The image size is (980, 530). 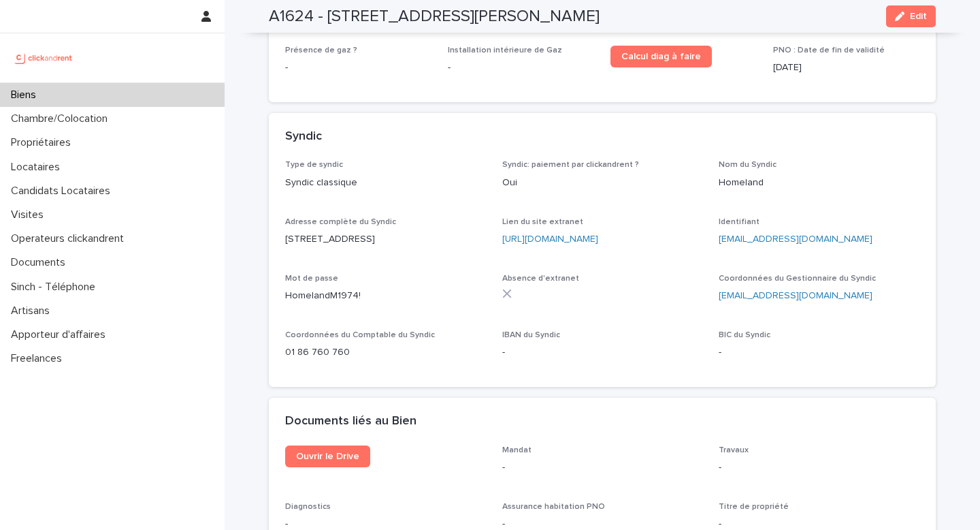 What do you see at coordinates (570, 164) in the screenshot?
I see `span: Syndic: paiement par clickandrent ?` at bounding box center [570, 164].